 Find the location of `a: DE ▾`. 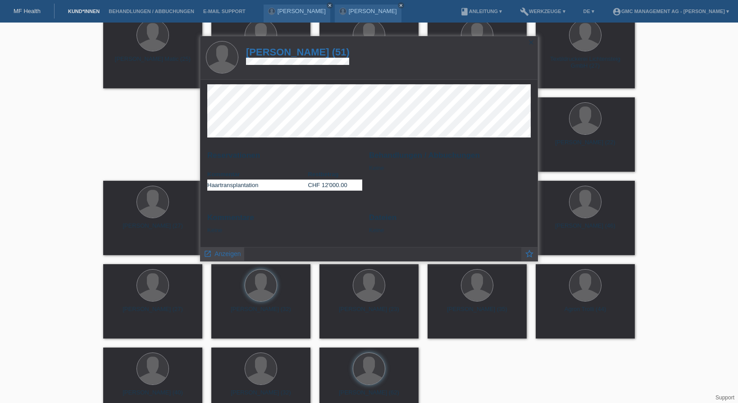

a: DE ▾ is located at coordinates (588, 11).